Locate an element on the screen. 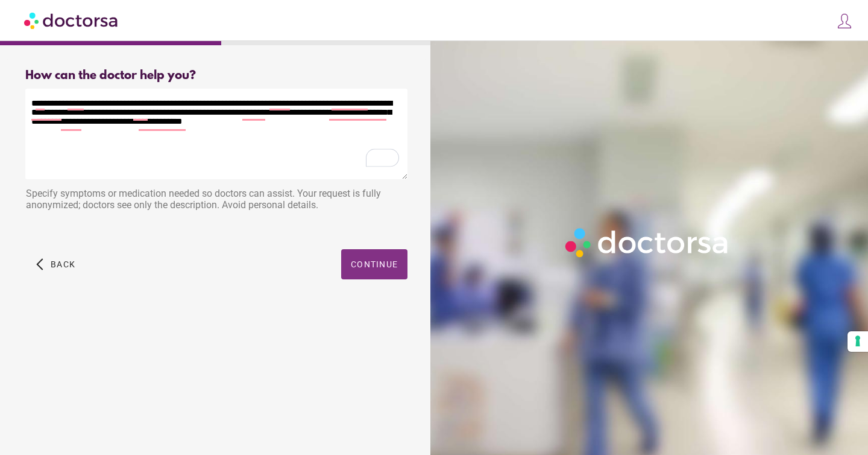 Image resolution: width=868 pixels, height=455 pixels. span: Back is located at coordinates (63, 264).